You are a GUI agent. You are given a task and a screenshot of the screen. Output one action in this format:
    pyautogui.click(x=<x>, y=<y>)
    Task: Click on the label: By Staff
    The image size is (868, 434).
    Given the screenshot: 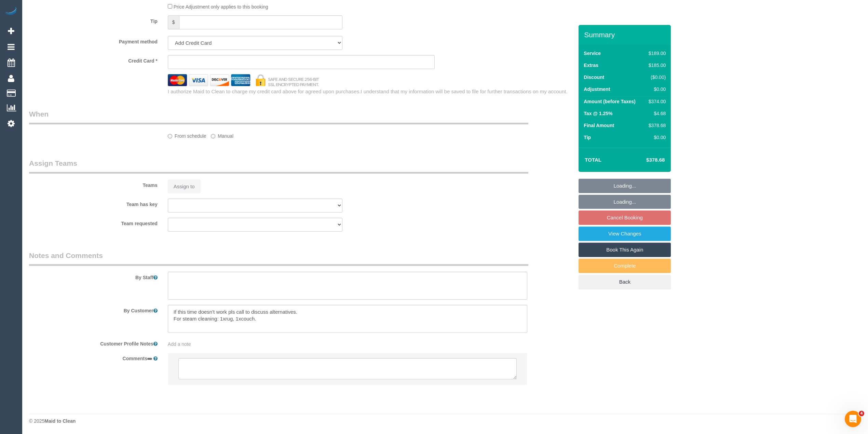 What is the action you would take?
    pyautogui.click(x=93, y=277)
    